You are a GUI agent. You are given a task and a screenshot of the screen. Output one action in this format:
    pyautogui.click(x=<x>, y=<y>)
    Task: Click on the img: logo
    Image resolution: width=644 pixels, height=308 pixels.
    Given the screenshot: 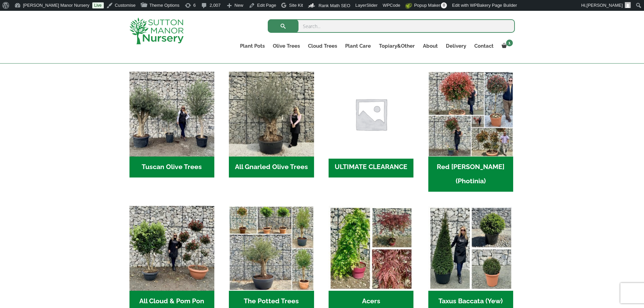 What is the action you would take?
    pyautogui.click(x=157, y=31)
    